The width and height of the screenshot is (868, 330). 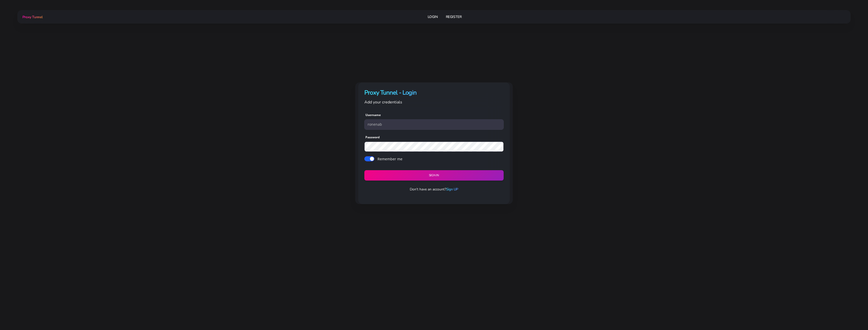 I want to click on input: Username, so click(x=434, y=124).